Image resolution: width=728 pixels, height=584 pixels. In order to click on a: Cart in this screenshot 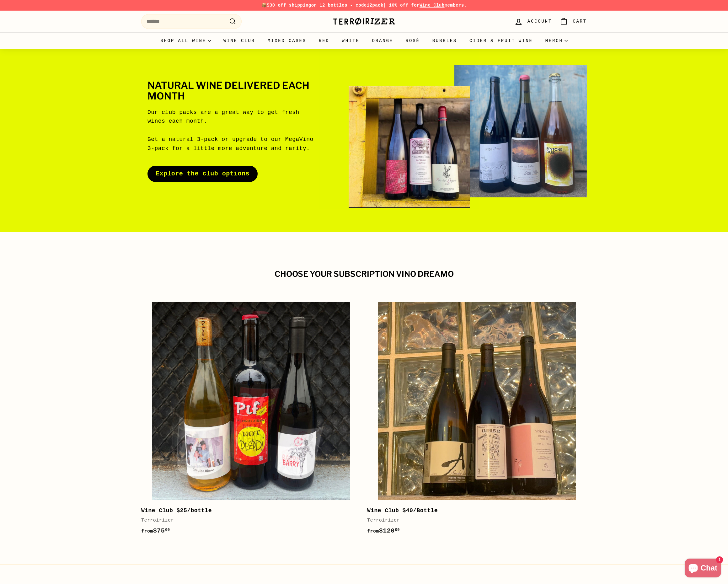, I will do `click(573, 22)`.